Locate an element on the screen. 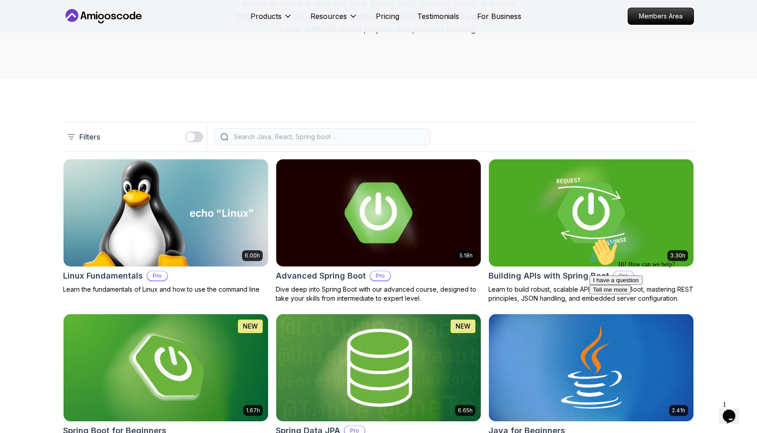 Image resolution: width=757 pixels, height=433 pixels. p: Pricing is located at coordinates (387, 16).